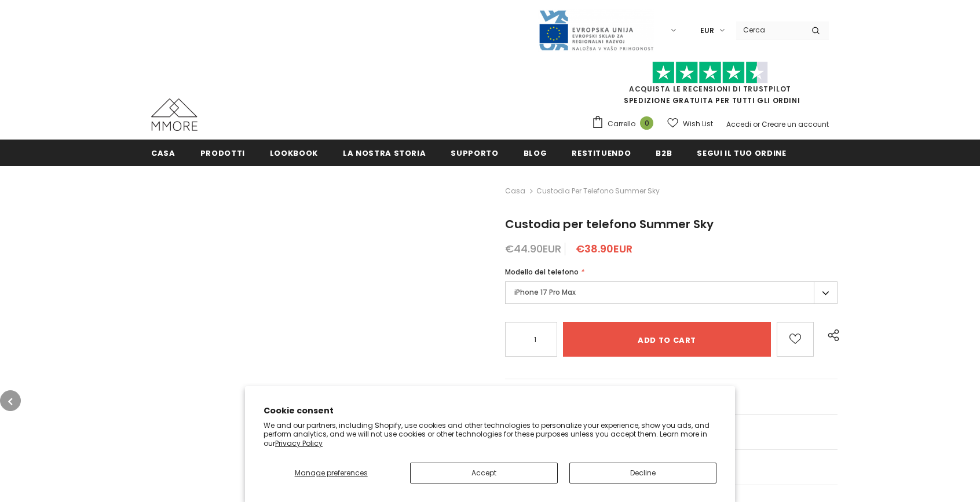 The image size is (980, 502). I want to click on a: Carrello 0, so click(625, 124).